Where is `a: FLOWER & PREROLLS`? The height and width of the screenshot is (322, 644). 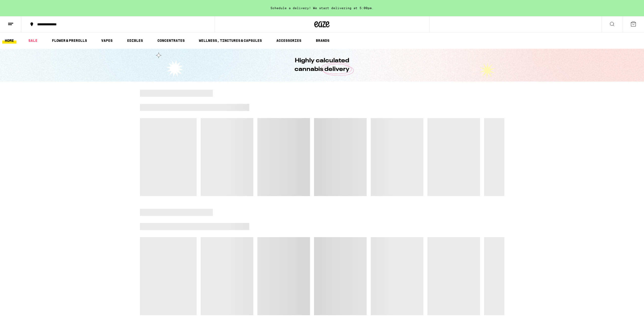
a: FLOWER & PREROLLS is located at coordinates (69, 40).